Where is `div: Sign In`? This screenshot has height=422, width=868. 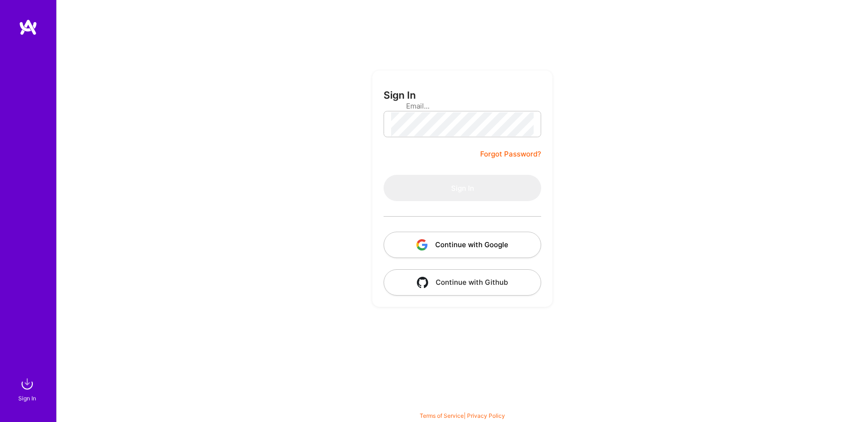
div: Sign In is located at coordinates (27, 398).